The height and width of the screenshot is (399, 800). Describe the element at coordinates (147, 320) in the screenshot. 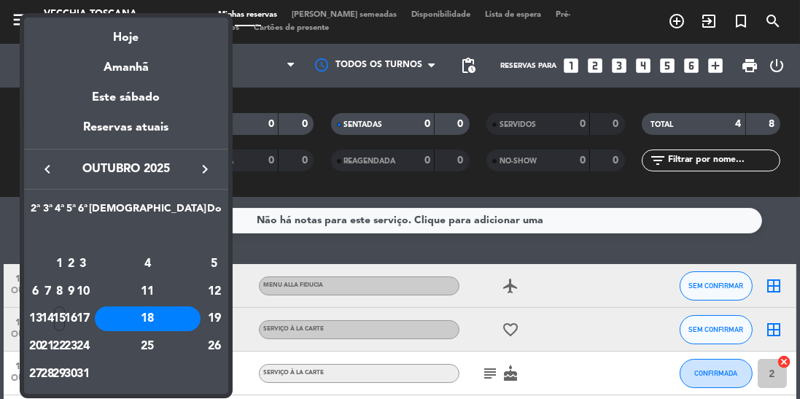

I see `td: 18 de outubro de 2025` at that location.